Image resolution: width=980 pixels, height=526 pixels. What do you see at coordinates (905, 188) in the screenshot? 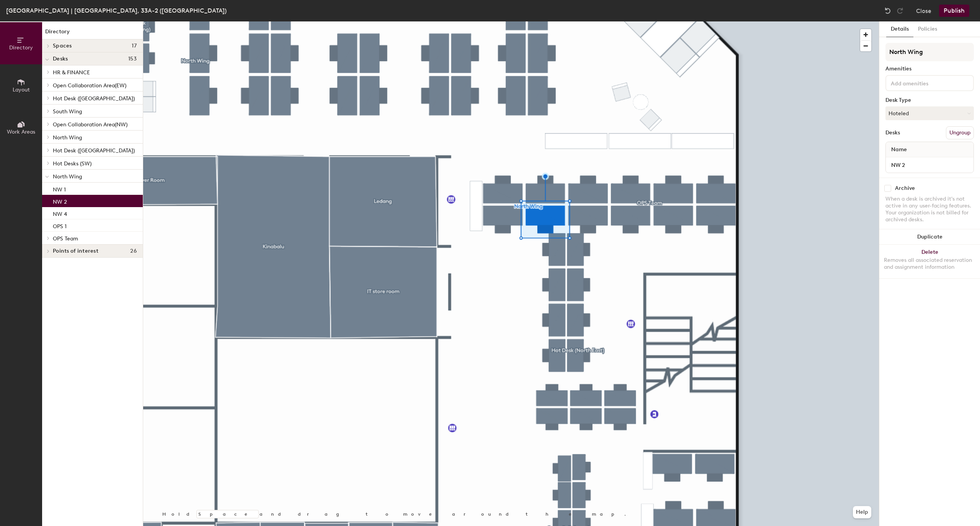
I see `div: Archive` at bounding box center [905, 188].